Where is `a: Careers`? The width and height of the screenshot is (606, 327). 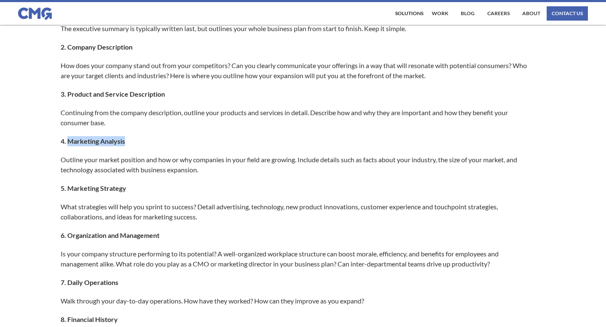
a: Careers is located at coordinates (498, 13).